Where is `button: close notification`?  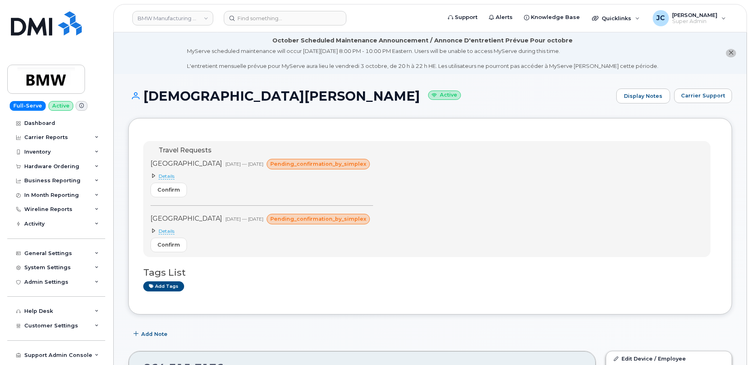 button: close notification is located at coordinates (731, 53).